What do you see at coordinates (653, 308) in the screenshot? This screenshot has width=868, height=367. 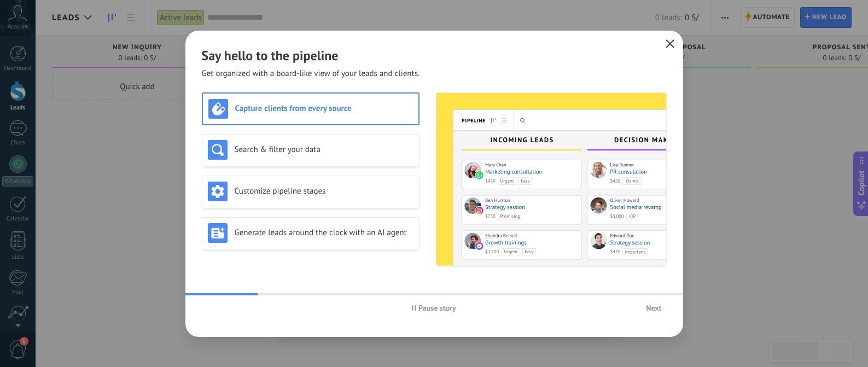 I see `button: Next` at bounding box center [653, 308].